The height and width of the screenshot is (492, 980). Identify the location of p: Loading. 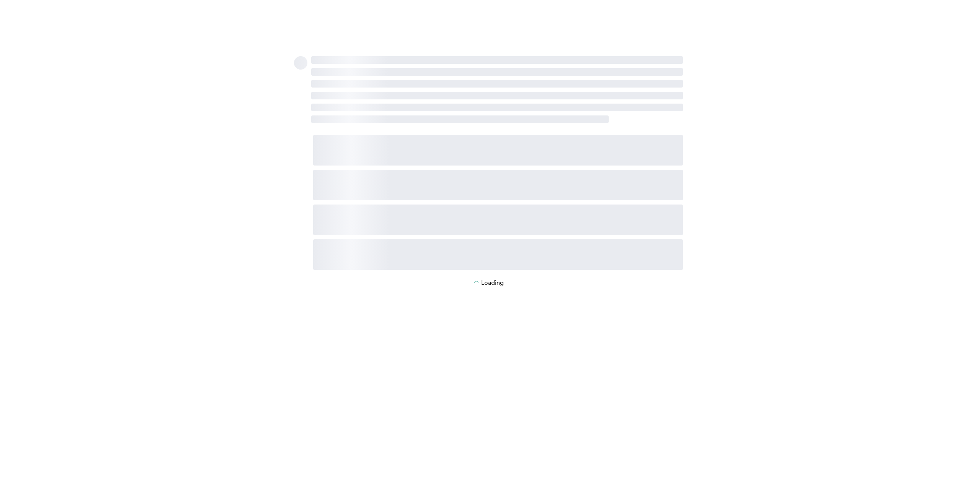
(492, 284).